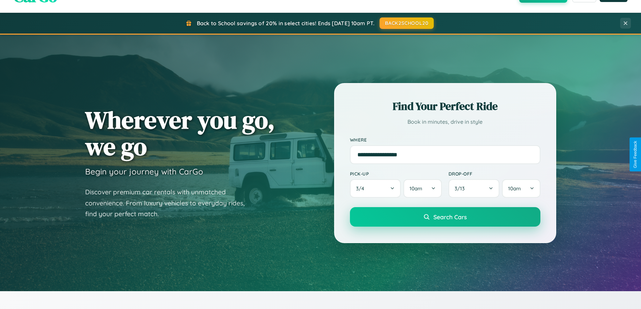 This screenshot has width=641, height=309. Describe the element at coordinates (445, 140) in the screenshot. I see `label: Where` at that location.